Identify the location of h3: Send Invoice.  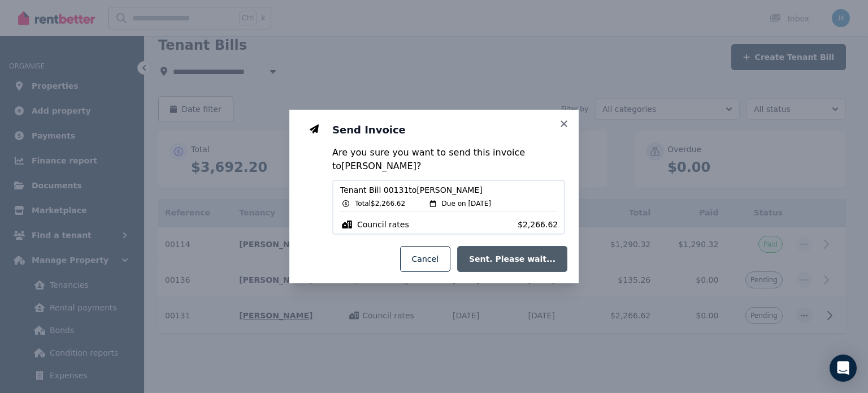
(449, 130).